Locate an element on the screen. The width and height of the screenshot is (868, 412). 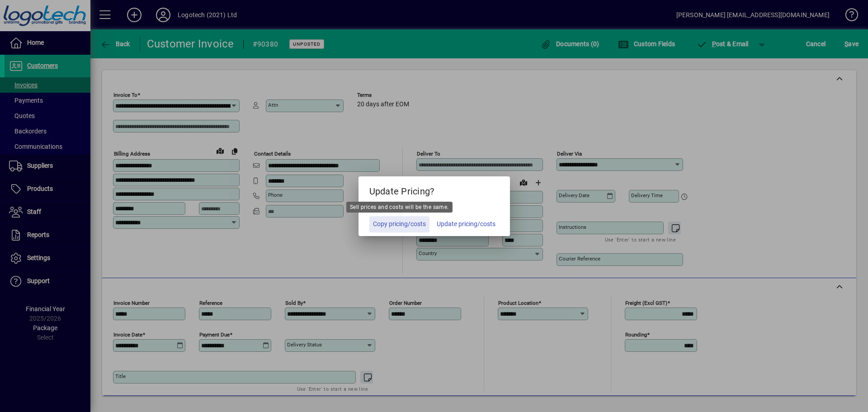
span: Update pricing/costs is located at coordinates (466, 224).